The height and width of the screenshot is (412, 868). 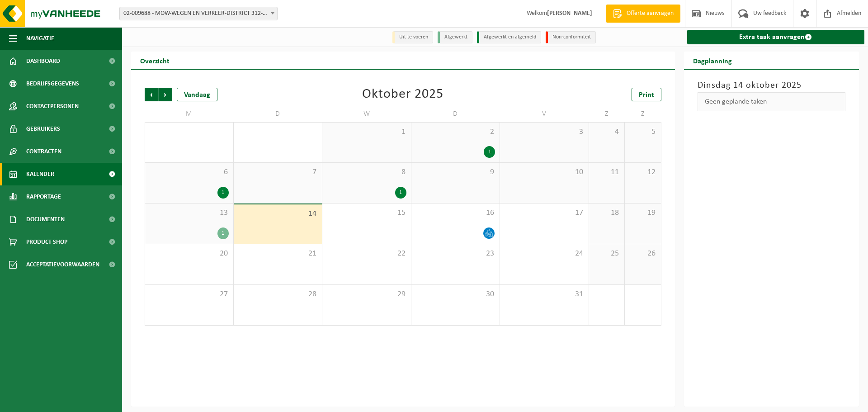 I want to click on span: 12, so click(x=642, y=172).